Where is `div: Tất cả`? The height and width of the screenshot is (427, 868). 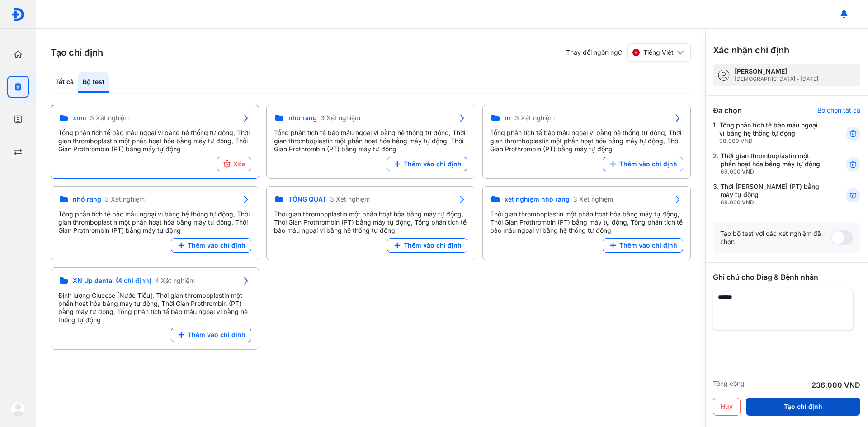
div: Tất cả is located at coordinates (64, 82).